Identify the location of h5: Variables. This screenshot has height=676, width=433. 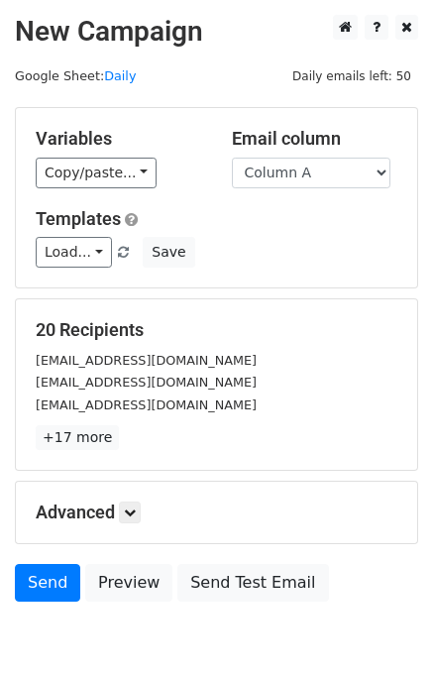
(119, 139).